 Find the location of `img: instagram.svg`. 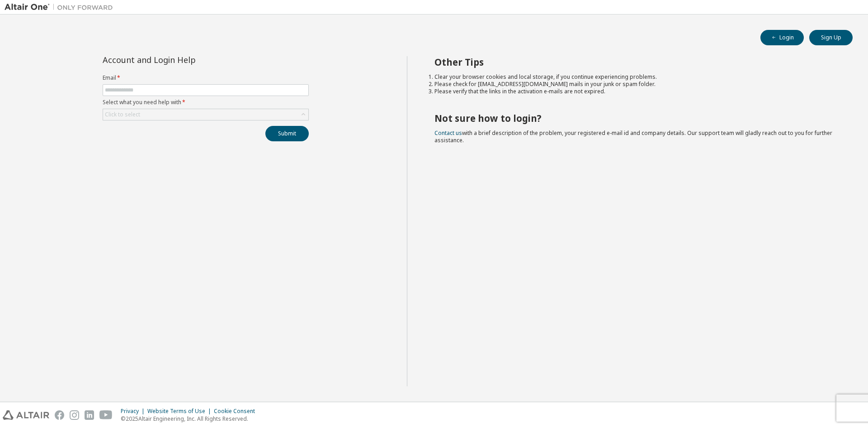

img: instagram.svg is located at coordinates (74, 414).